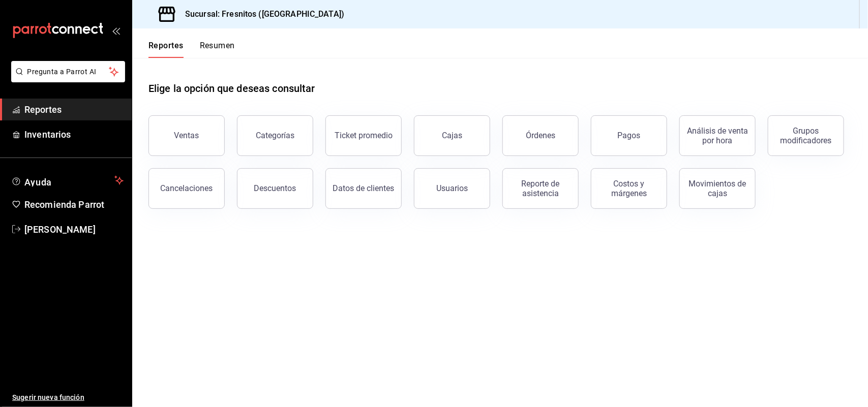 The image size is (868, 407). Describe the element at coordinates (275, 135) in the screenshot. I see `div: Categorías` at that location.